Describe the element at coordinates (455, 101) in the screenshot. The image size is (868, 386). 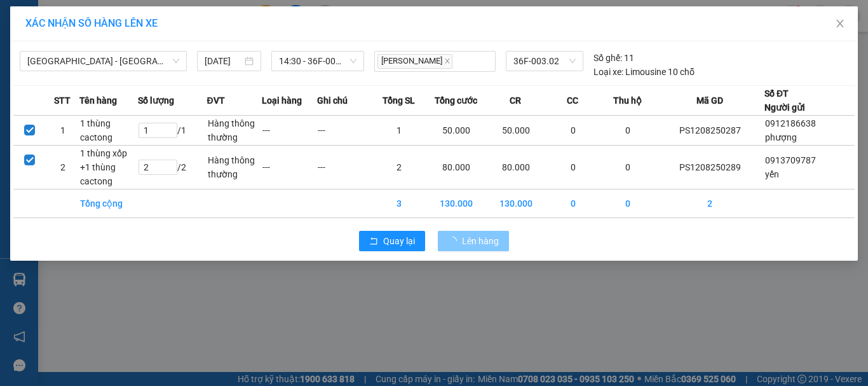
I see `span: Tổng cước` at that location.